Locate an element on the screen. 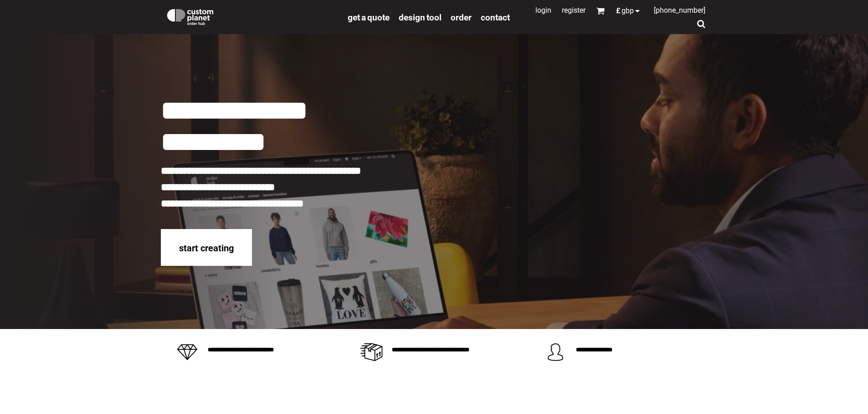 The width and height of the screenshot is (868, 414). a: order is located at coordinates (461, 17).